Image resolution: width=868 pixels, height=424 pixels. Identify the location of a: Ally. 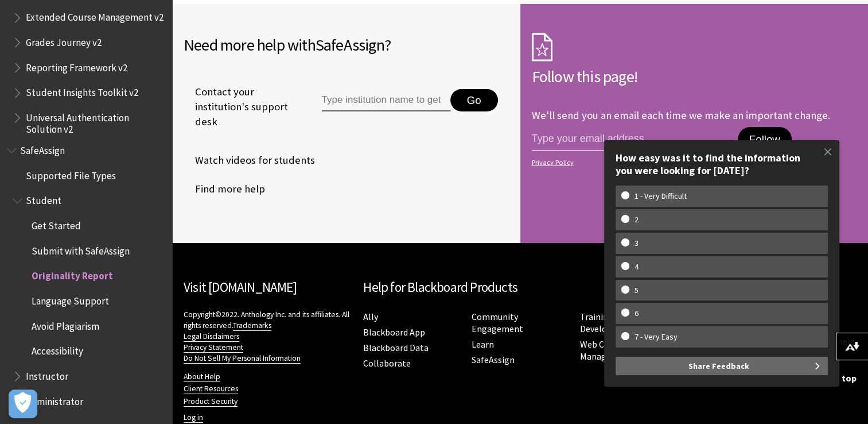
(371, 317).